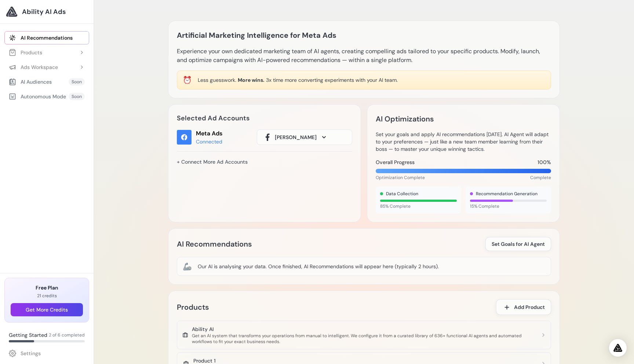 The height and width of the screenshot is (364, 634). I want to click on span: 2 of 6 completed, so click(67, 335).